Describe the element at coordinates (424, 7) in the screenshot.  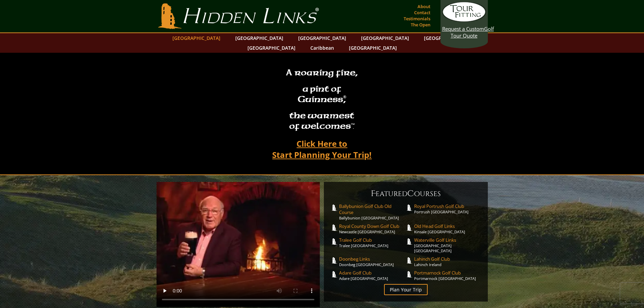
I see `a: About` at that location.